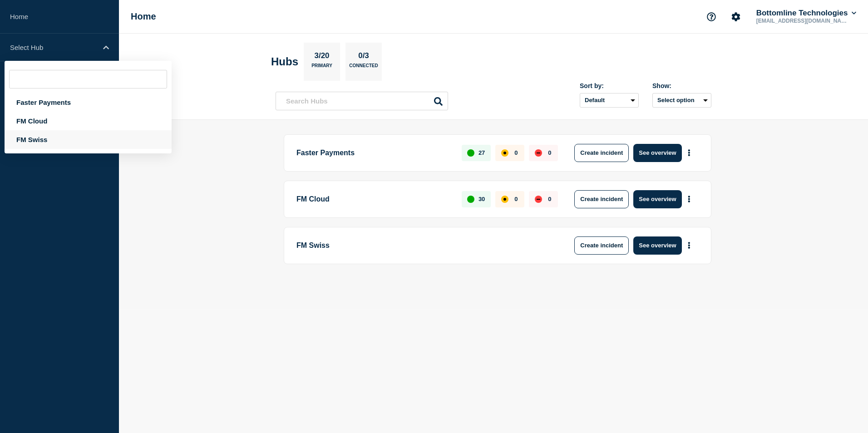 The height and width of the screenshot is (433, 868). I want to click on p: 27, so click(481, 152).